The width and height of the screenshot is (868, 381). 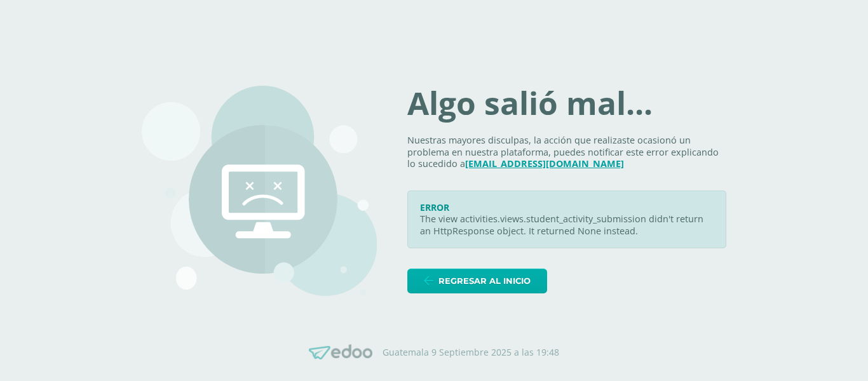 What do you see at coordinates (566, 153) in the screenshot?
I see `p: Nuestras mayores disculpas, la acción que realizaste ocasionó un problema en nuestra plataforma, ...` at bounding box center [566, 153].